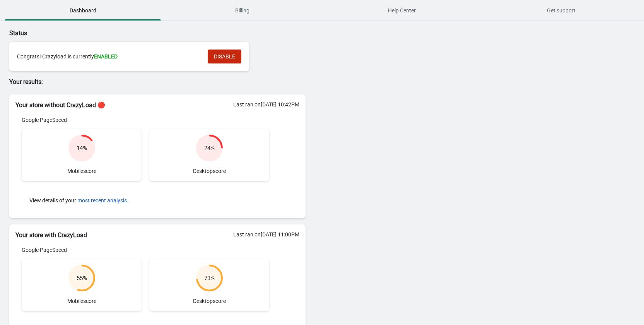  What do you see at coordinates (561, 10) in the screenshot?
I see `span: Get support` at bounding box center [561, 10].